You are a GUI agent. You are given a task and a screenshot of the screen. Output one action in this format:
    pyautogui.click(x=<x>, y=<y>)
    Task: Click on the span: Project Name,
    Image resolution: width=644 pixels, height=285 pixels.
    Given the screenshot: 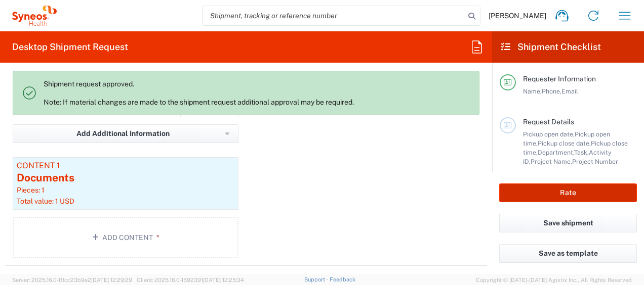 What is the action you would take?
    pyautogui.click(x=551, y=161)
    